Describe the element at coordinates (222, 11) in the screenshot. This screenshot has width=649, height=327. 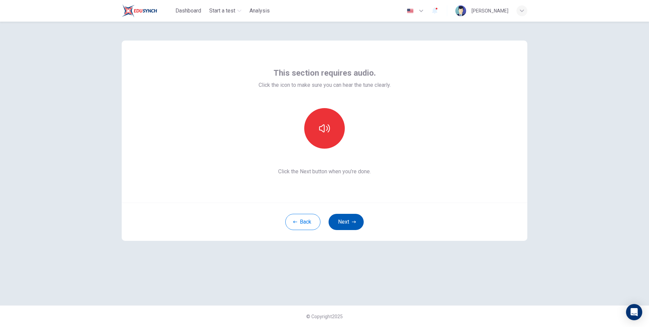
I see `span: Start a test` at that location.